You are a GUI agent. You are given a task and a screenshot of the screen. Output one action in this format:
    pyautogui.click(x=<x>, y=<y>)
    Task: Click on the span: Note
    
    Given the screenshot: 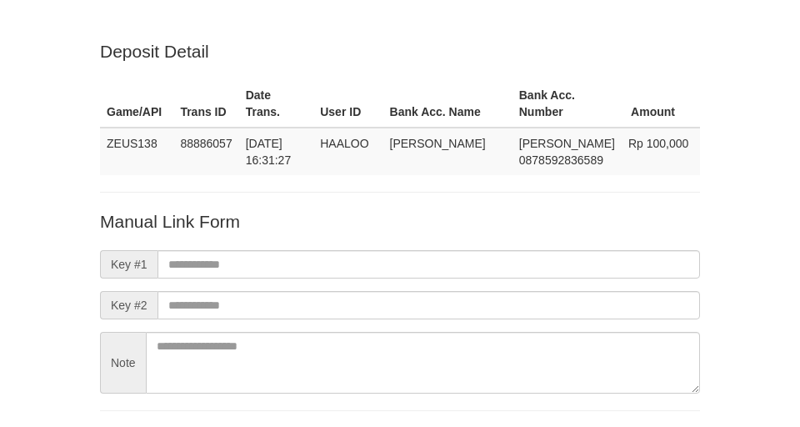 What is the action you would take?
    pyautogui.click(x=122, y=362)
    